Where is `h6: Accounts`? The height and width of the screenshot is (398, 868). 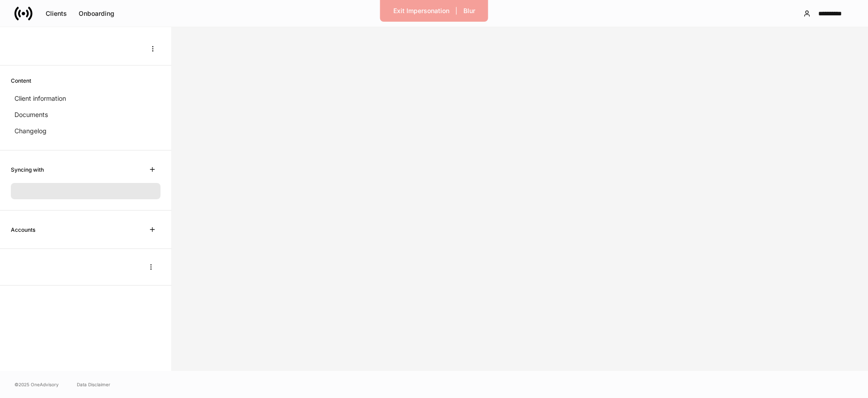 h6: Accounts is located at coordinates (23, 230).